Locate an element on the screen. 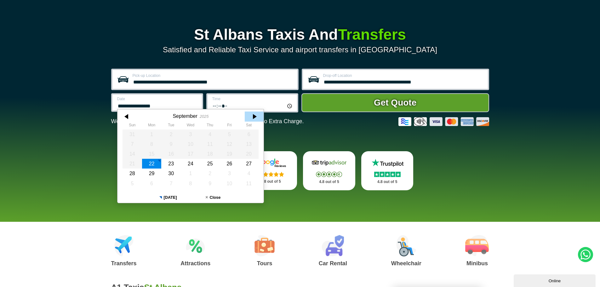  div: 21 September 2025 is located at coordinates (132, 164).